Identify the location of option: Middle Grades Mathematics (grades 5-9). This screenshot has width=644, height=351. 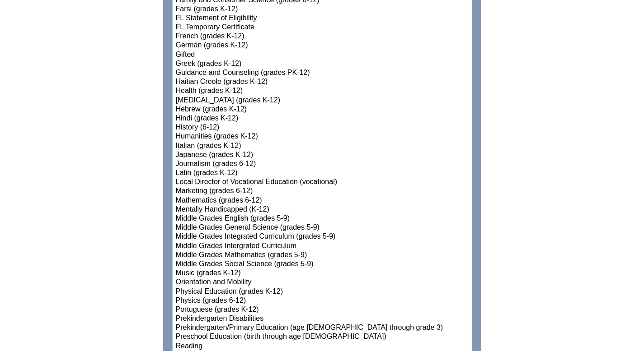
(323, 255).